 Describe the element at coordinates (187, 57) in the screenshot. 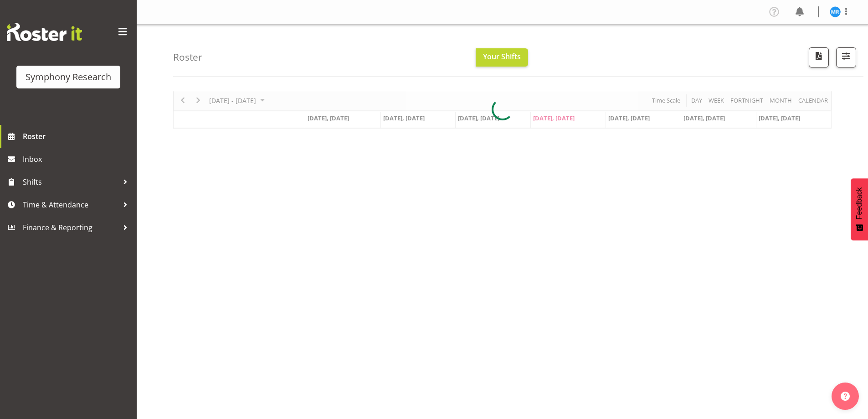

I see `h4: Roster` at that location.